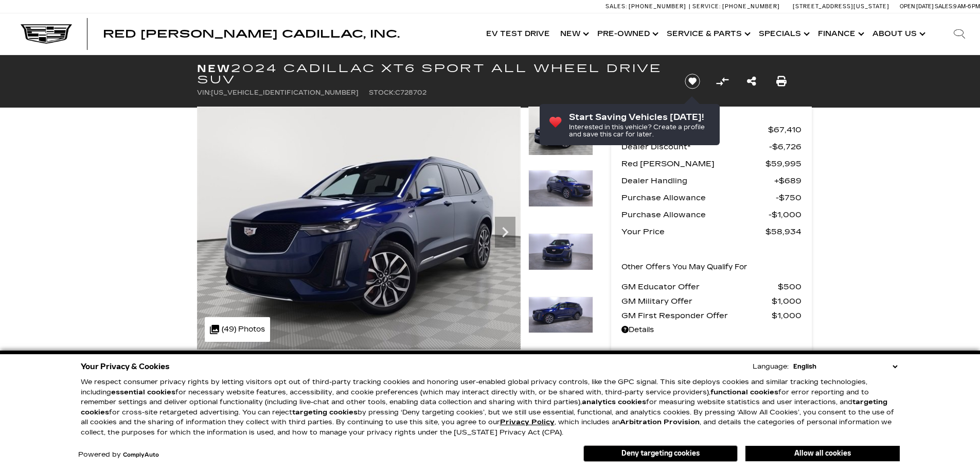 The height and width of the screenshot is (469, 980). What do you see at coordinates (382, 92) in the screenshot?
I see `span: Stock:` at bounding box center [382, 92].